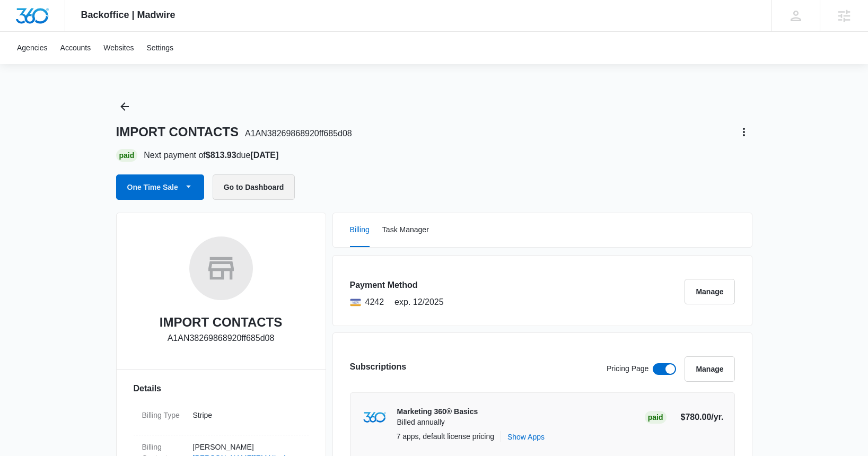 The image size is (868, 456). What do you see at coordinates (211, 155) in the screenshot?
I see `p: Next payment of due` at bounding box center [211, 155].